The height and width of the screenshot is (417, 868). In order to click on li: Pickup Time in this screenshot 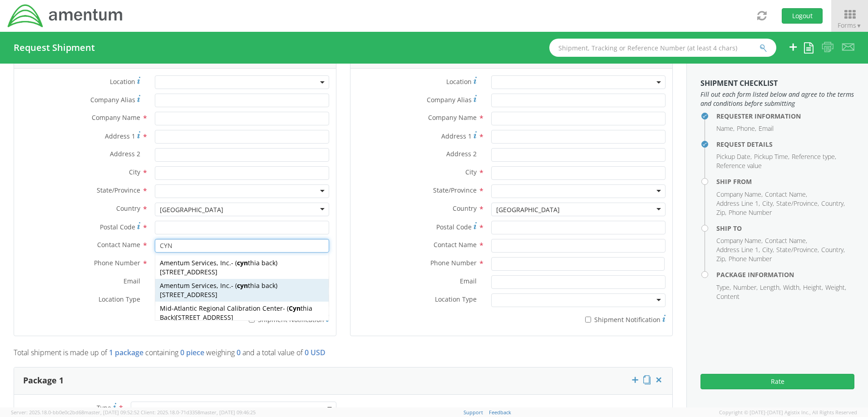, I will do `click(771, 157)`.